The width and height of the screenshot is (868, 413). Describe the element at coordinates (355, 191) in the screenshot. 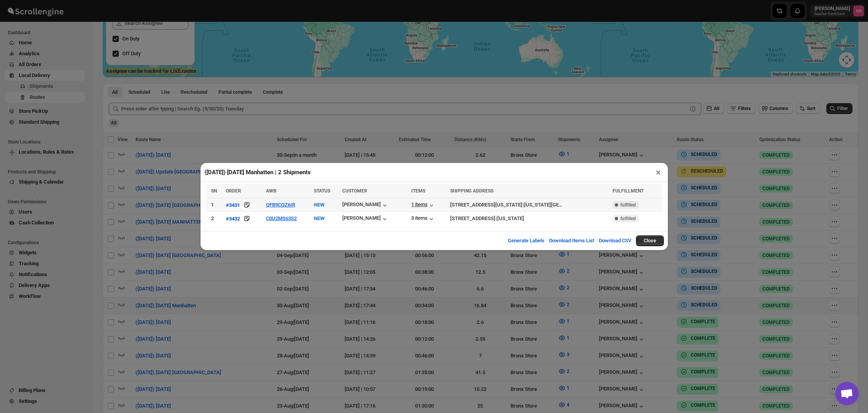

I see `span: CUSTOMER` at that location.